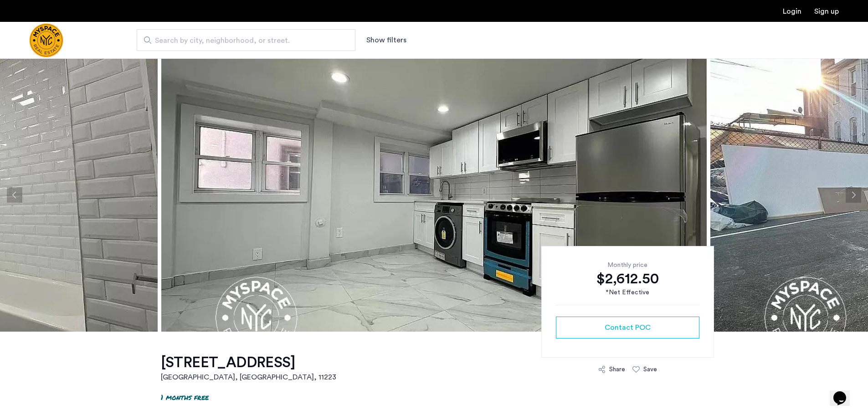  Describe the element at coordinates (628, 279) in the screenshot. I see `div: $2,612.50` at that location.